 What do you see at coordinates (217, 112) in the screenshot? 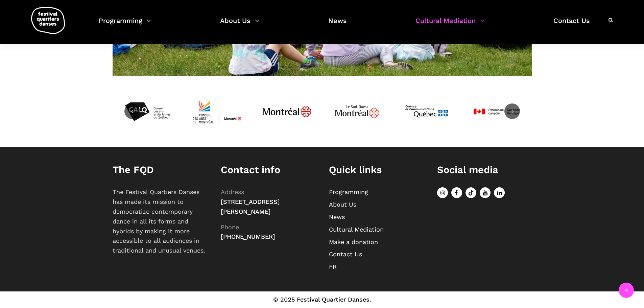
I see `img: CMYK_Logo_CAMMontreal` at bounding box center [217, 112].